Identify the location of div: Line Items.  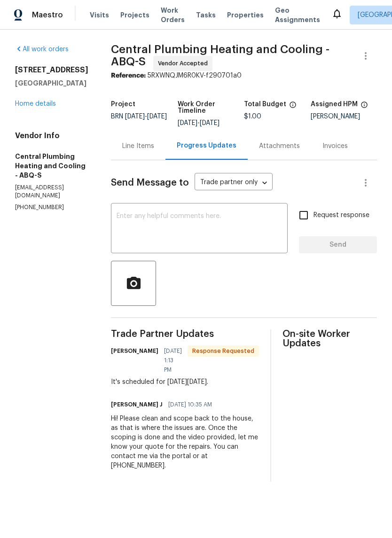
(138, 146).